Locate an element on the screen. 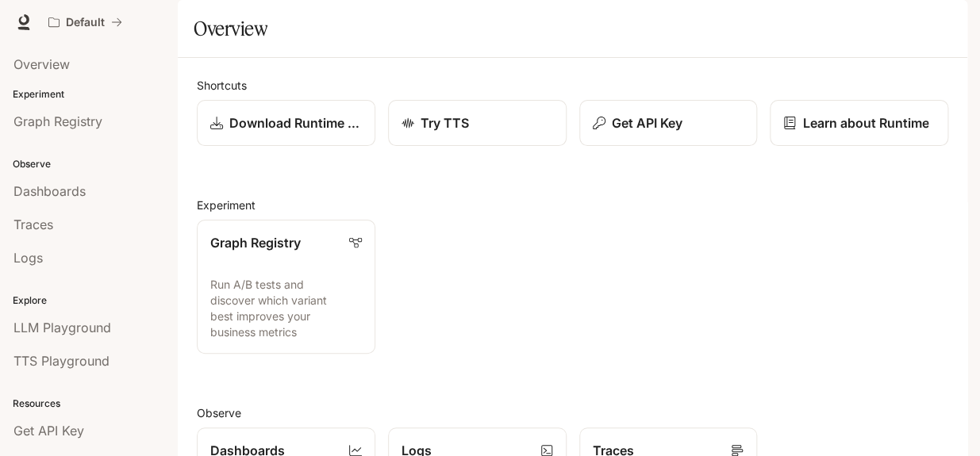  p: Try TTS is located at coordinates (444, 123).